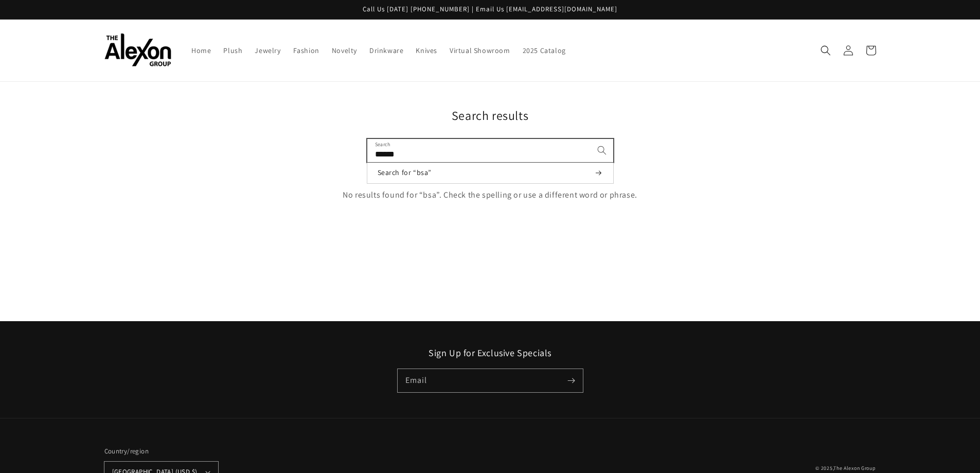 The height and width of the screenshot is (473, 980). I want to click on button: Subscribe, so click(571, 380).